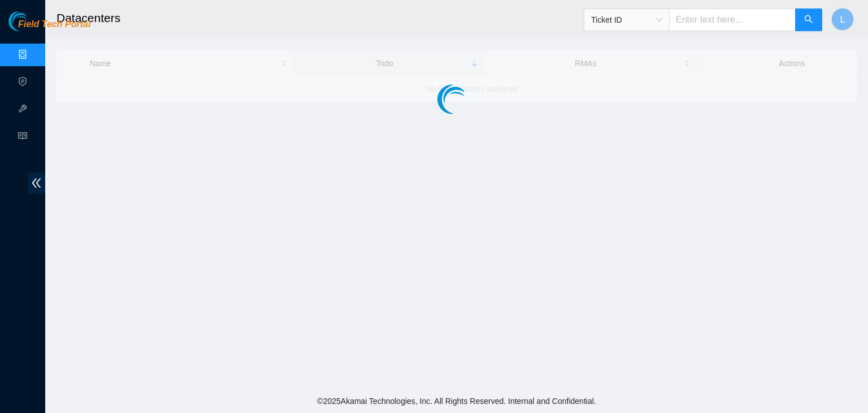  What do you see at coordinates (37, 183) in the screenshot?
I see `span: double-left` at bounding box center [37, 183].